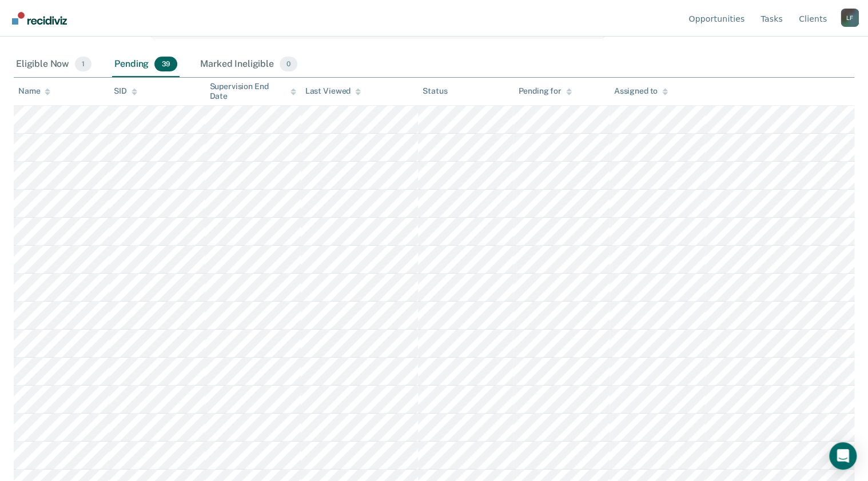 The image size is (868, 481). What do you see at coordinates (544, 91) in the screenshot?
I see `div: Pending for` at bounding box center [544, 91].